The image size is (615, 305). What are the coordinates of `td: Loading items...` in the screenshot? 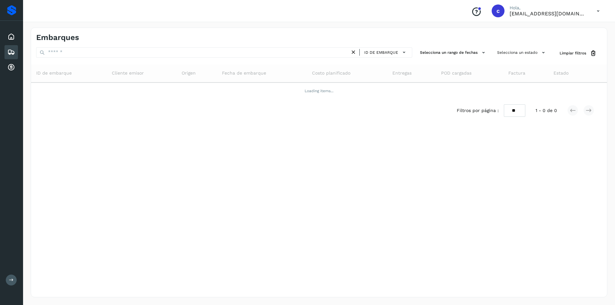 It's located at (319, 91).